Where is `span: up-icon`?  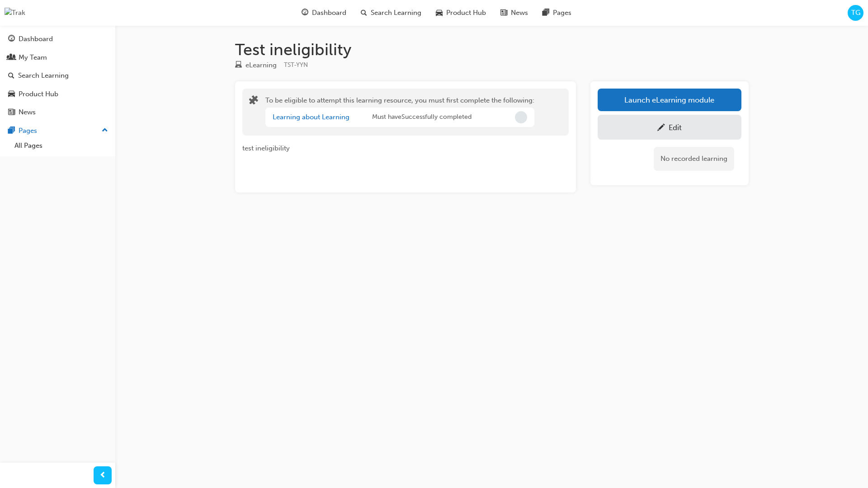
span: up-icon is located at coordinates (104, 130).